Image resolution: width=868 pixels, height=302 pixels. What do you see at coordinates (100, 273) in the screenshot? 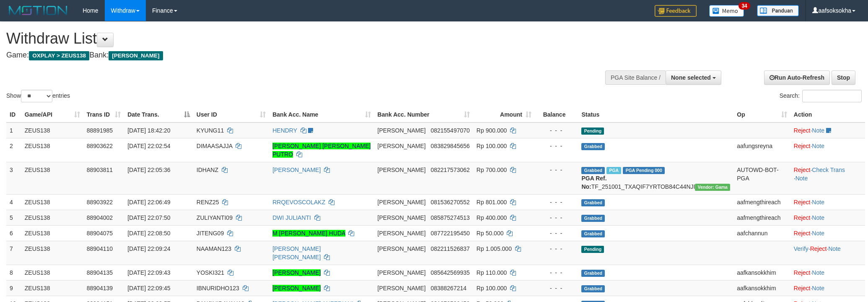
I see `span: 88904135` at bounding box center [100, 273].